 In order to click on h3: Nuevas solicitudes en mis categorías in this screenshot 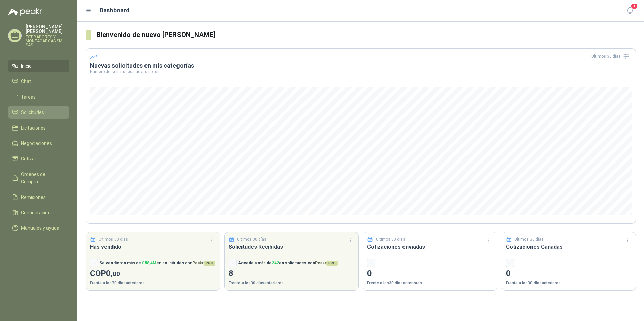, I will do `click(361, 66)`.